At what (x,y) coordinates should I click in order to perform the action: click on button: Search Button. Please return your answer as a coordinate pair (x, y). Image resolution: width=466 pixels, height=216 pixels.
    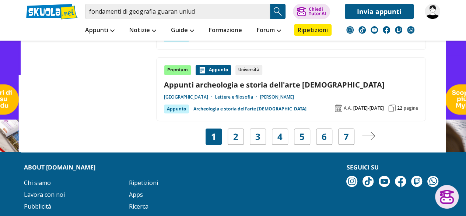
    Looking at the image, I should click on (278, 11).